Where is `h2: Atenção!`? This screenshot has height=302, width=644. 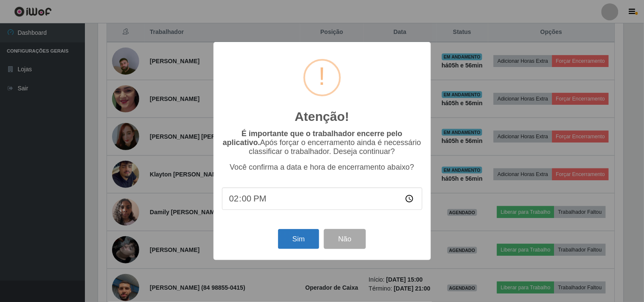 h2: Atenção! is located at coordinates (322, 117).